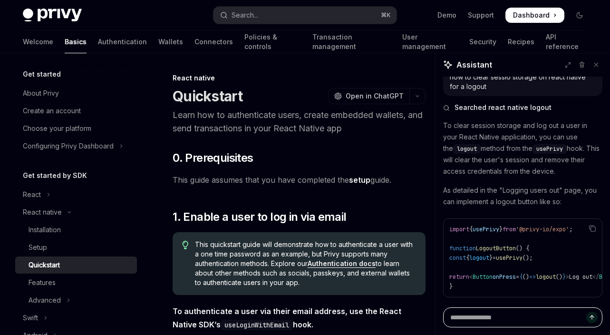 The height and width of the screenshot is (335, 610). What do you see at coordinates (76, 247) in the screenshot?
I see `a: Setup` at bounding box center [76, 247].